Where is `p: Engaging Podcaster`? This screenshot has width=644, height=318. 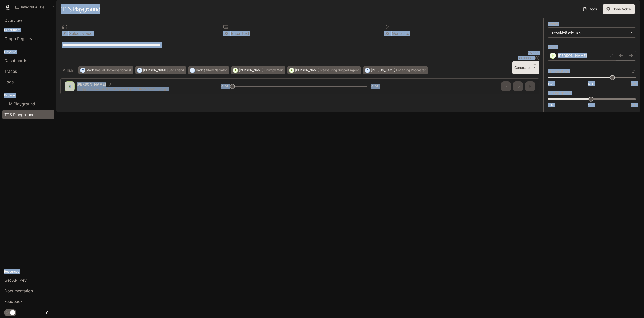
p: Engaging Podcaster is located at coordinates (411, 70).